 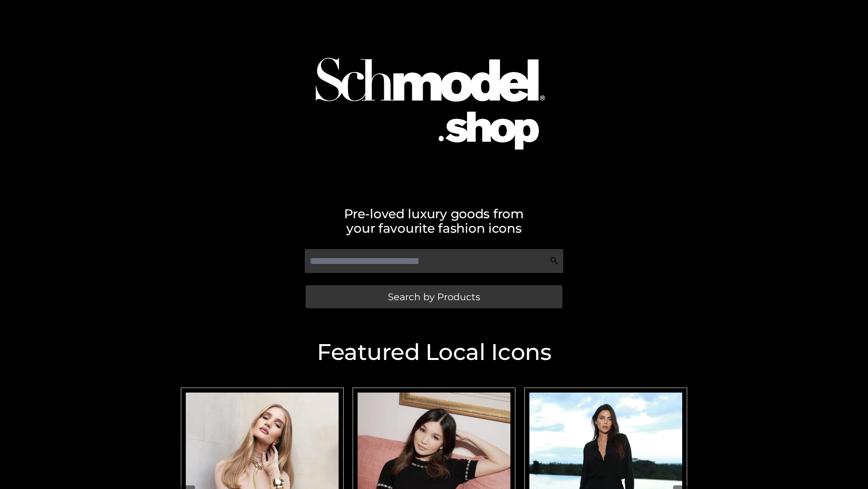 I want to click on img: Search Icon, so click(x=554, y=261).